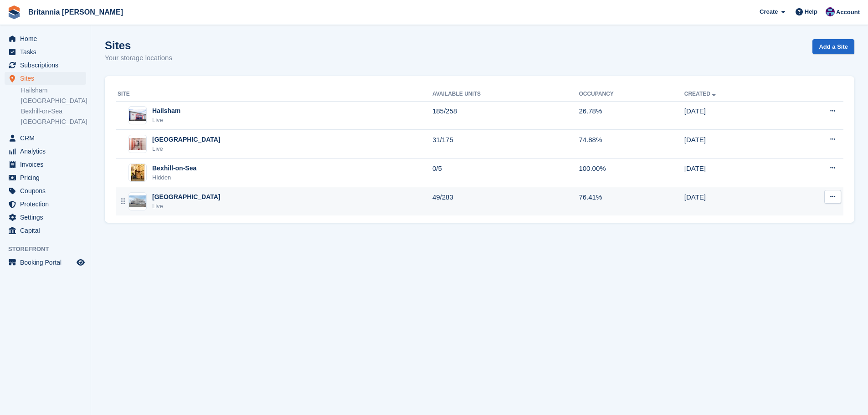  I want to click on span: Tasks, so click(47, 52).